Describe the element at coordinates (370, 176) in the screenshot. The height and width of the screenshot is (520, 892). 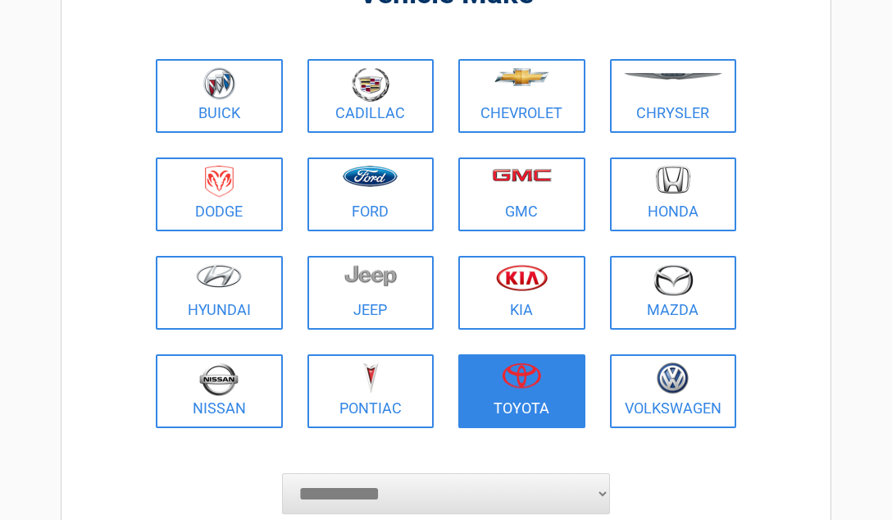
I see `img: ford` at that location.